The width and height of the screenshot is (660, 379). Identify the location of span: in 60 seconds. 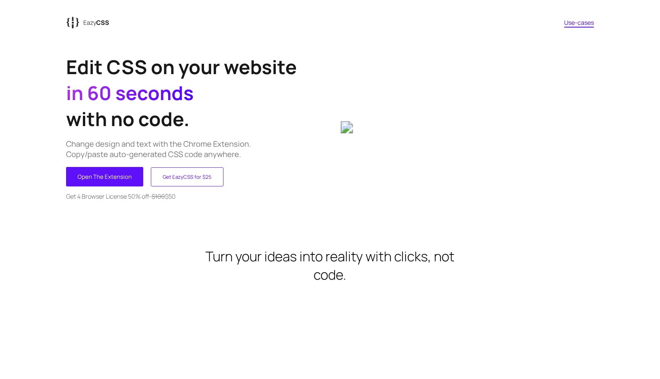
(130, 93).